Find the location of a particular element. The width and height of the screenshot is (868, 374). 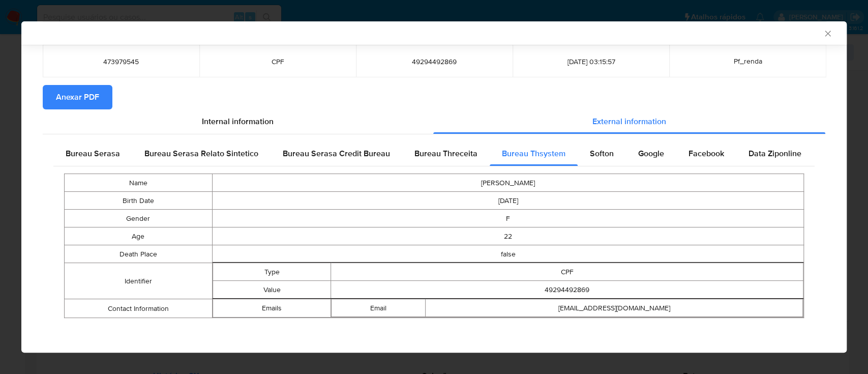

span: Bureau Serasa is located at coordinates (93, 153).